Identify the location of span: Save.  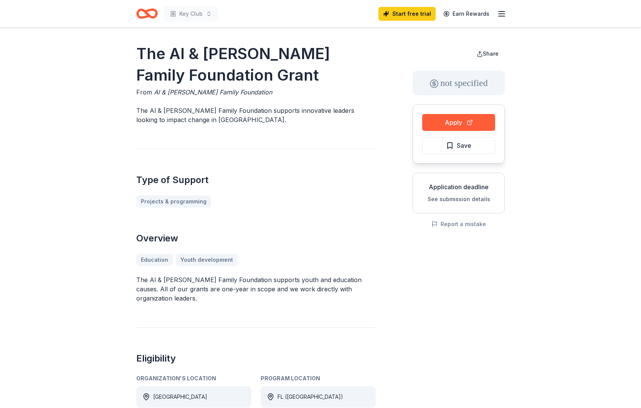
(464, 146).